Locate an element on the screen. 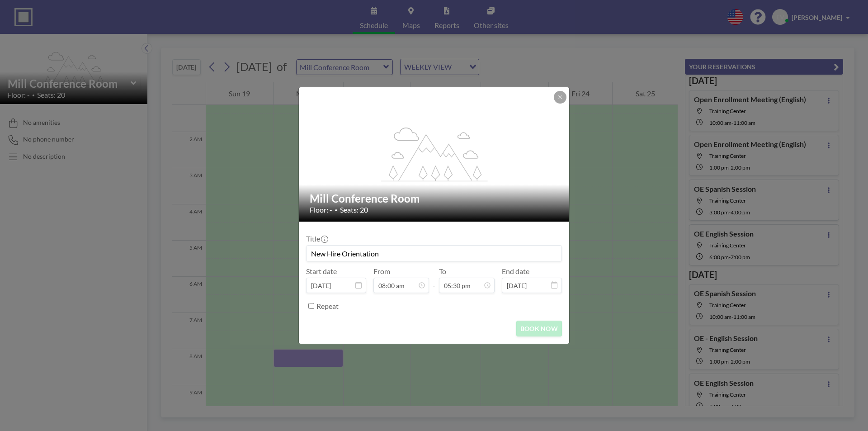 Image resolution: width=868 pixels, height=431 pixels. h2: Mill Conference Room is located at coordinates (435, 199).